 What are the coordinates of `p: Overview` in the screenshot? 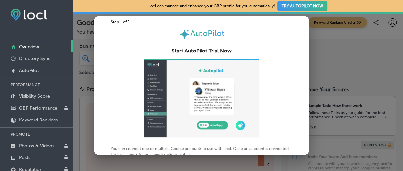 It's located at (29, 47).